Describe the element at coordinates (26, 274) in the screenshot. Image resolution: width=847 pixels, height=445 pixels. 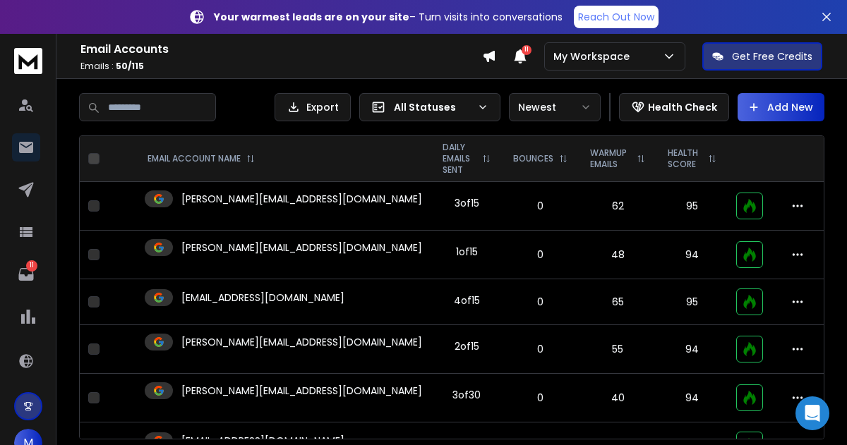
I see `a: 11` at that location.